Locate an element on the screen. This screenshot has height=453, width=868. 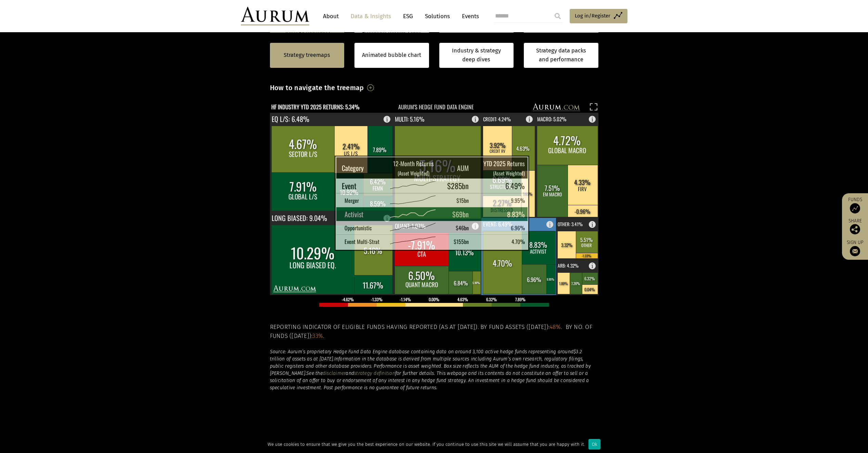
em: and is located at coordinates (350, 373).